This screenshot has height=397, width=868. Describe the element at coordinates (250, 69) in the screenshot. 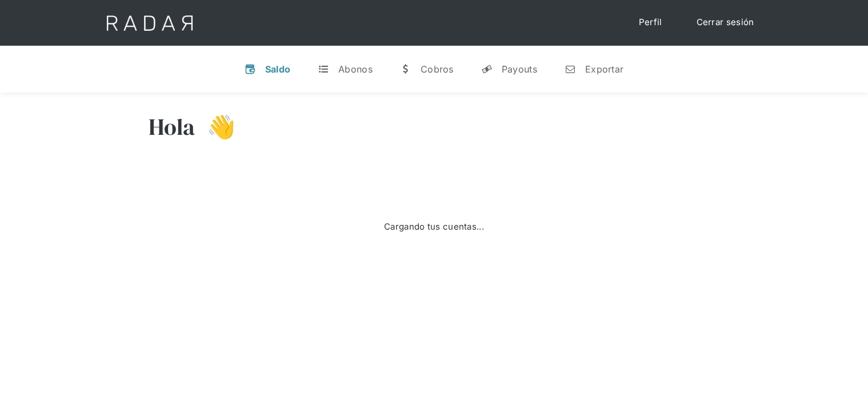

I see `div: v` at that location.